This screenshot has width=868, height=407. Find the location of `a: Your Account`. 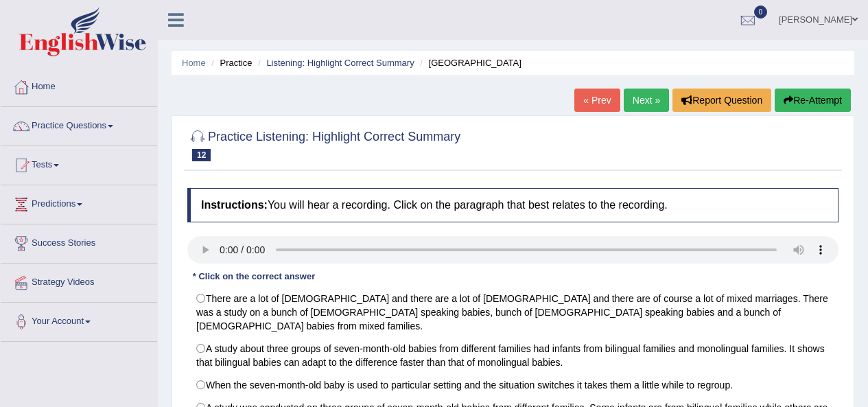

a: Your Account is located at coordinates (79, 319).